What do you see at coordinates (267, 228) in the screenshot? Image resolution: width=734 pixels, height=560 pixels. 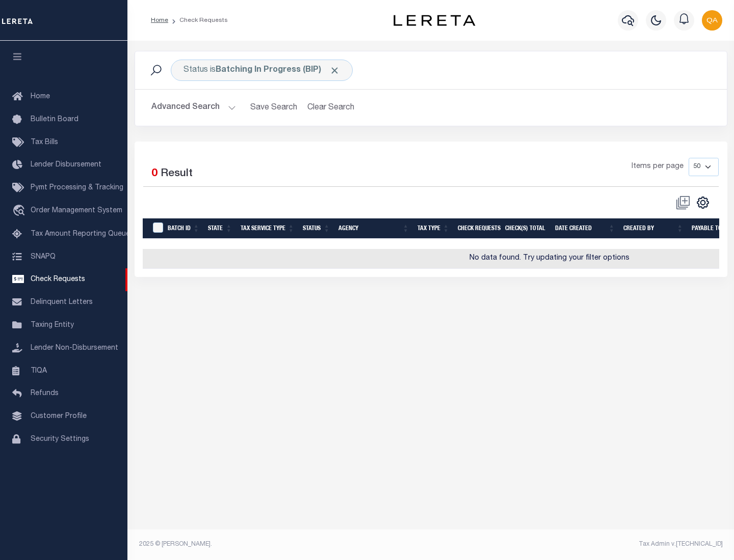 I see `th: Tax Service Type: activate to sort column ascending` at bounding box center [267, 228].